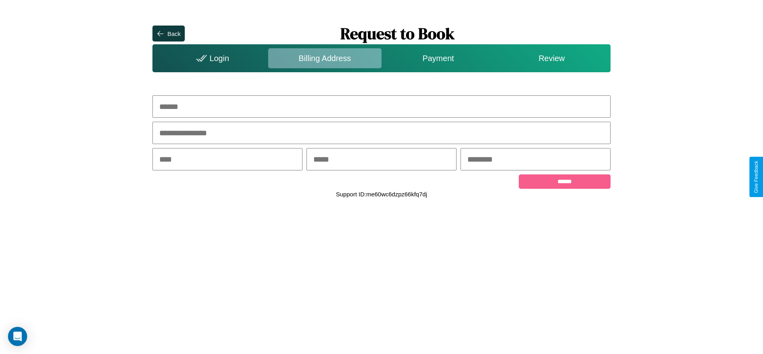 This screenshot has height=354, width=763. I want to click on h1: Request to Book, so click(397, 34).